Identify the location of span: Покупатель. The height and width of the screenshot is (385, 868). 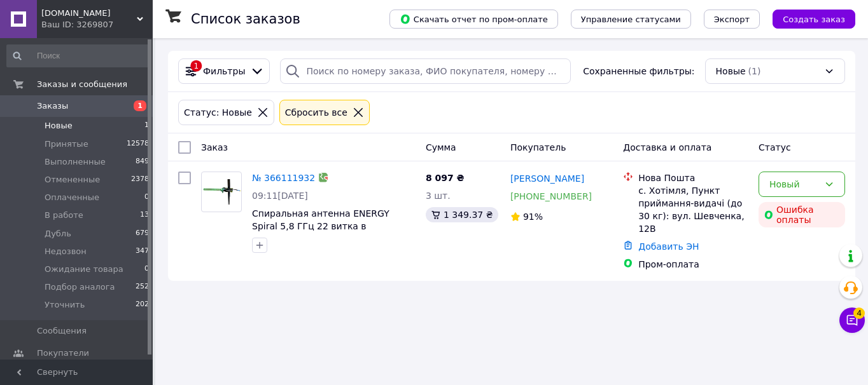
(538, 147).